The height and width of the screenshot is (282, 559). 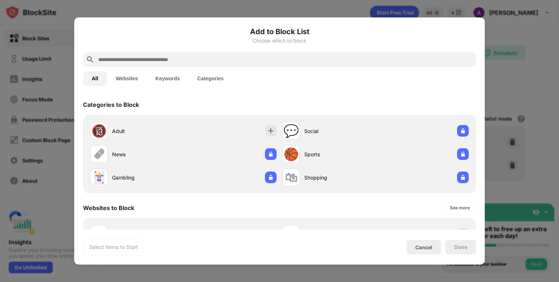 What do you see at coordinates (108, 208) in the screenshot?
I see `div: Websites to Block` at bounding box center [108, 208].